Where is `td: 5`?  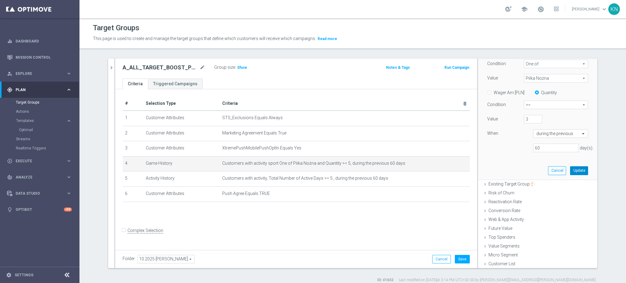
td: 5 is located at coordinates (133, 179).